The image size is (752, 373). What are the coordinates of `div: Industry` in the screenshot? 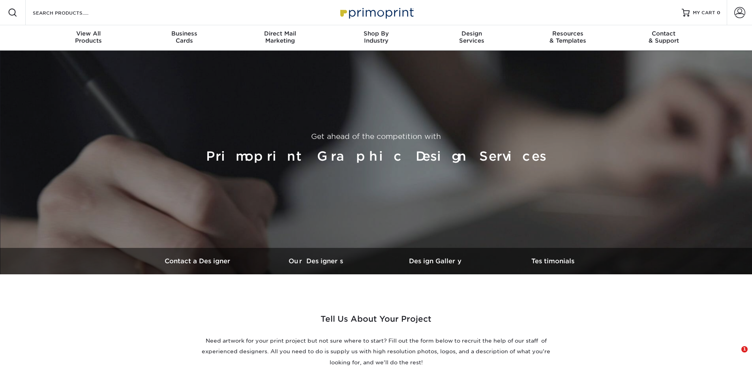 It's located at (376, 37).